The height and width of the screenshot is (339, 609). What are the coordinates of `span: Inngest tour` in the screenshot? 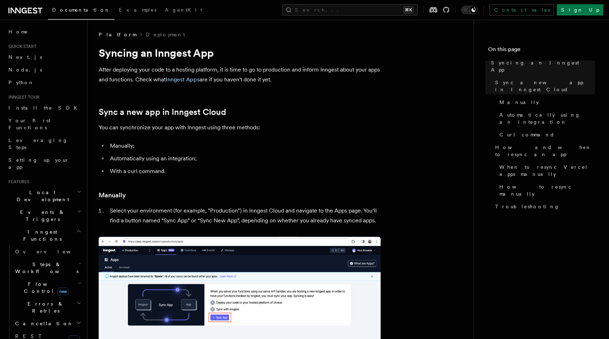 It's located at (23, 97).